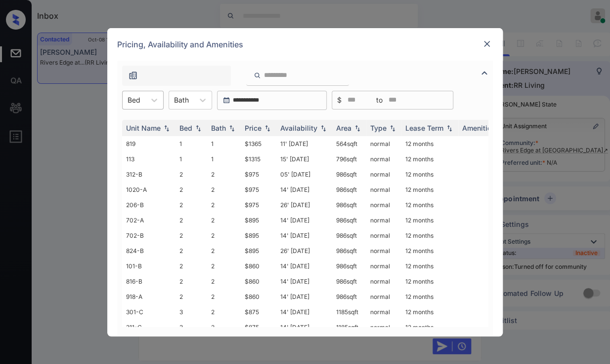 The image size is (610, 364). I want to click on td: 702-B, so click(149, 236).